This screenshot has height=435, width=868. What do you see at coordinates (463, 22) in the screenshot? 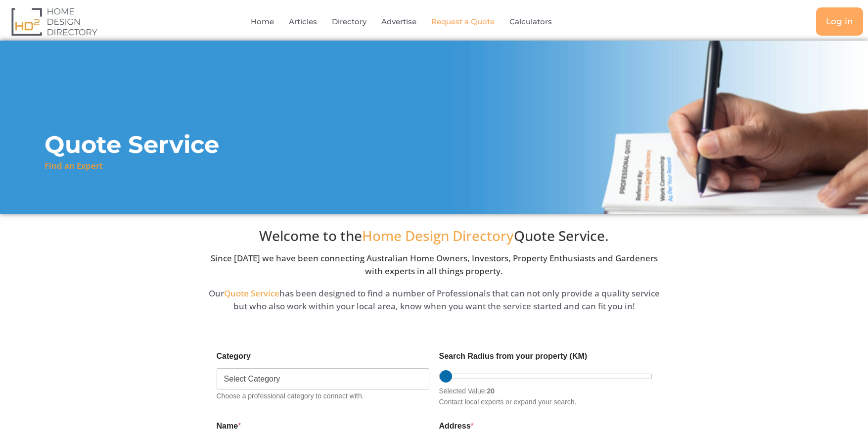
I see `a: Request a Quote` at bounding box center [463, 22].